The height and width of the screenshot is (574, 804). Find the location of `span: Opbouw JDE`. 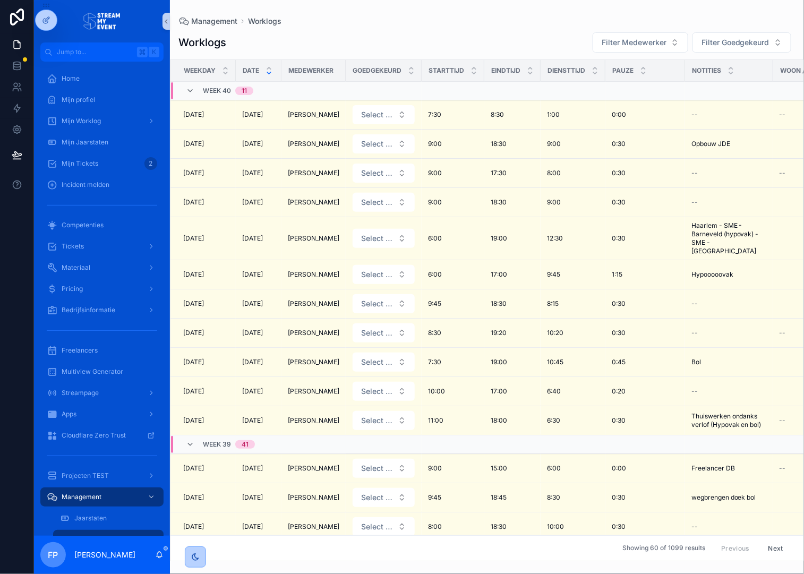

span: Opbouw JDE is located at coordinates (710, 144).